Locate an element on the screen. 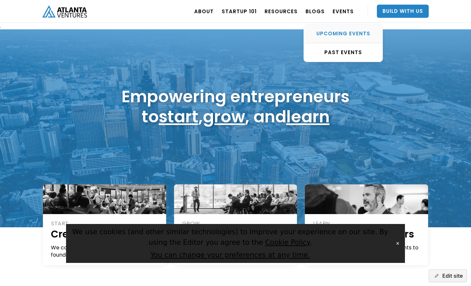  a: BLOGS is located at coordinates (315, 11).